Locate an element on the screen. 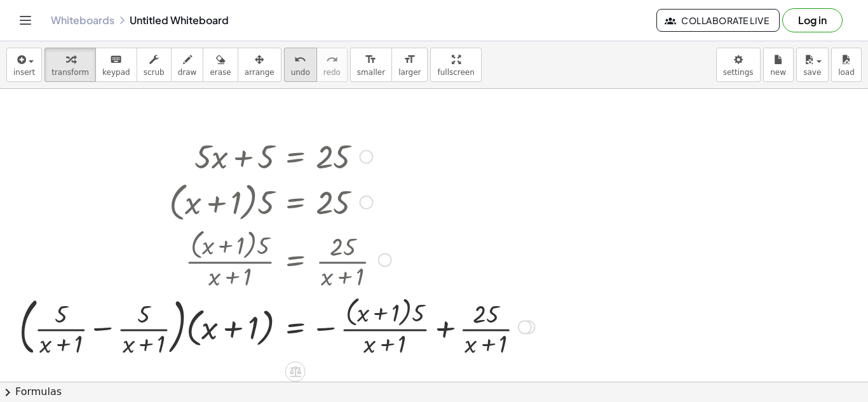 This screenshot has height=402, width=868. i: keyboard is located at coordinates (116, 59).